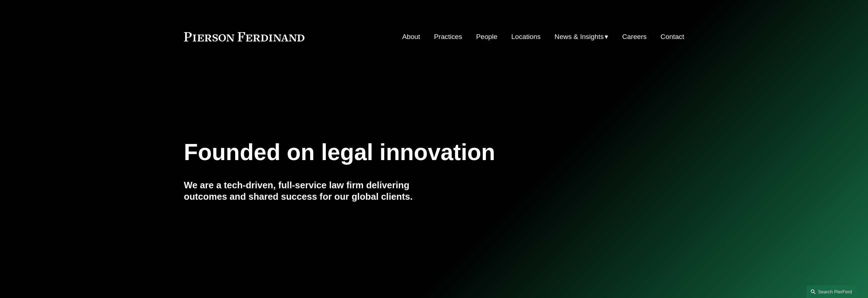 The image size is (868, 298). Describe the element at coordinates (392, 152) in the screenshot. I see `h1: Founded on legal innovation` at that location.